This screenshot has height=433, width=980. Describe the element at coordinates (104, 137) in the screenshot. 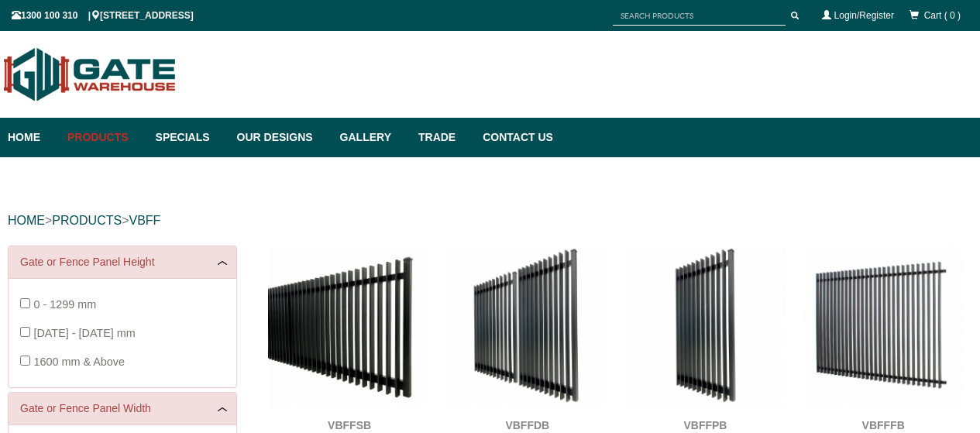

I see `a: Products` at that location.